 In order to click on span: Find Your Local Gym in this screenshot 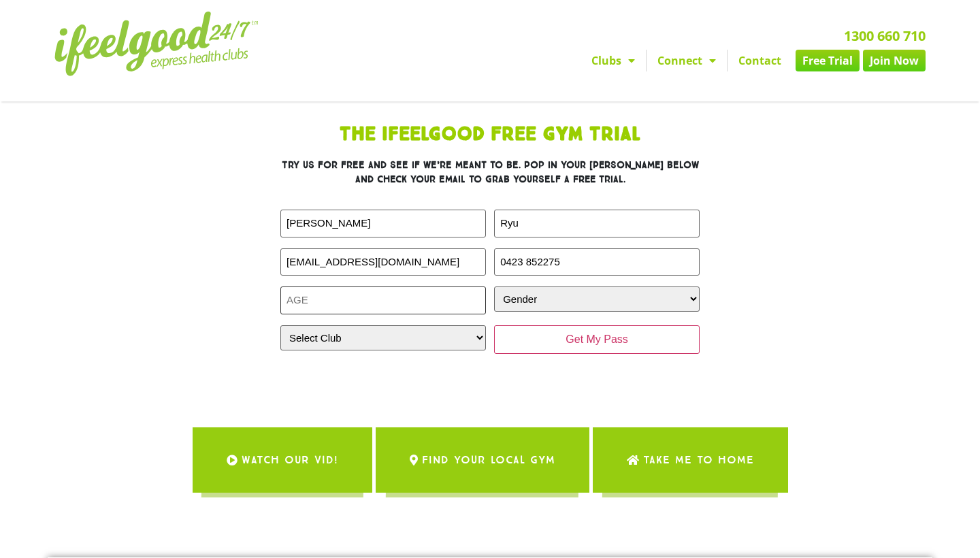, I will do `click(489, 460)`.